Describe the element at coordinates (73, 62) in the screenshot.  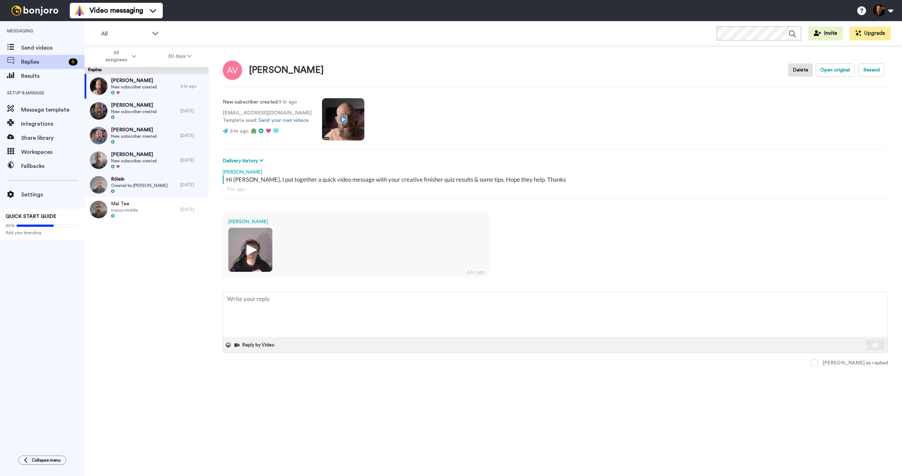
I see `div: 6` at that location.